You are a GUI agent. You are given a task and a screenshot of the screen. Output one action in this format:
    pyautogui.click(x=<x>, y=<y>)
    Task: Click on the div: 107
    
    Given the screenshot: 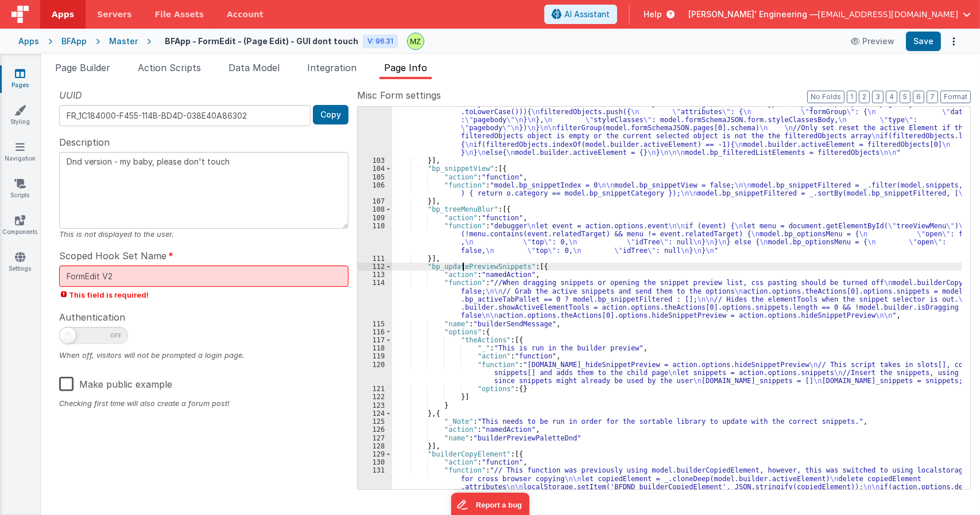 What is the action you would take?
    pyautogui.click(x=375, y=201)
    